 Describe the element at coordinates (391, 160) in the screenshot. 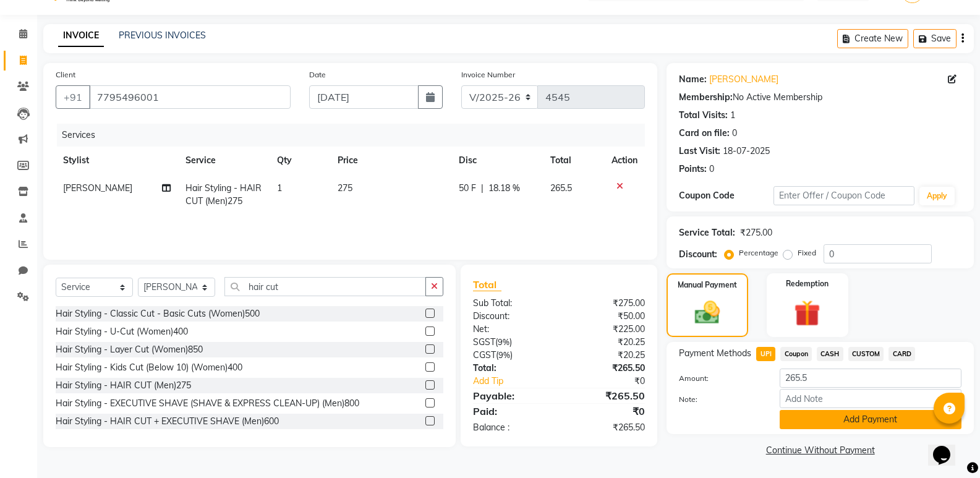

I see `th: Price` at that location.